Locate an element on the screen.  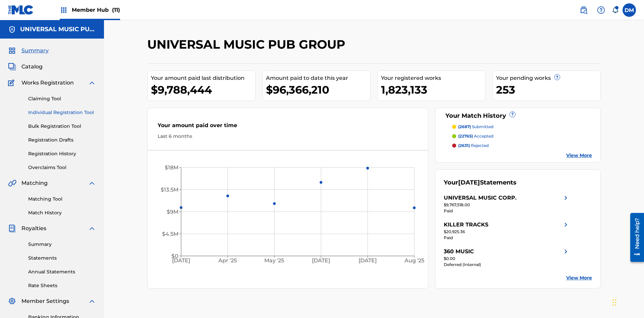
img: Royalties is located at coordinates (12, 228).